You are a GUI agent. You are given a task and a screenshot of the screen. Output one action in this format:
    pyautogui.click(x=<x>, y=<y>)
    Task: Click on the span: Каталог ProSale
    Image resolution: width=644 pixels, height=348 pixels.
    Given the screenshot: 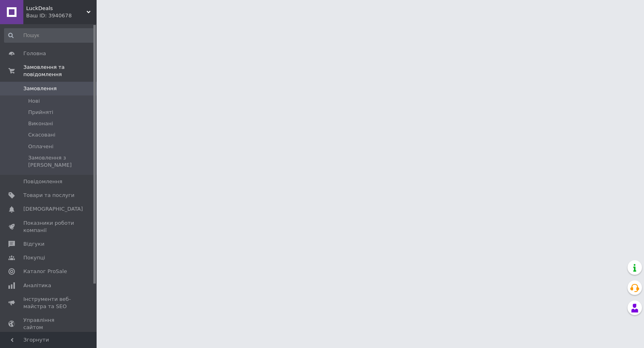 What is the action you would take?
    pyautogui.click(x=45, y=272)
    